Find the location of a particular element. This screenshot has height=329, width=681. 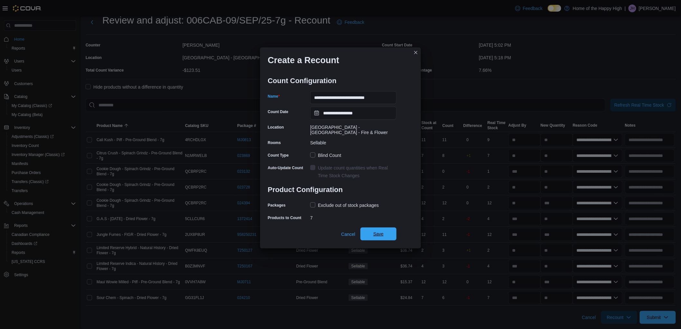

label: Products to Count is located at coordinates (284, 218).